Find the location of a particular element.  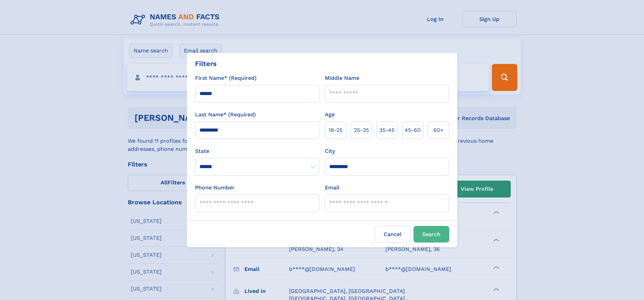

label: Email is located at coordinates (332, 188).